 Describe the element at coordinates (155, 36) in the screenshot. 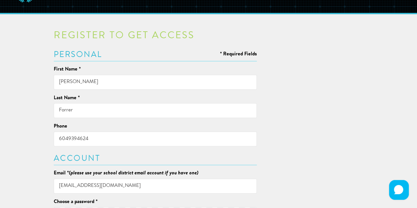

I see `h2: Register to get access` at that location.